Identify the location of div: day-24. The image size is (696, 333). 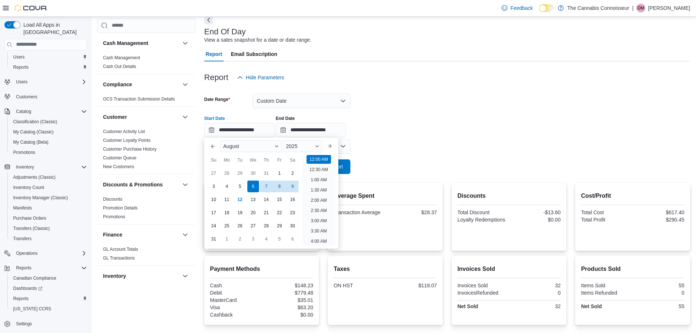
(214, 226).